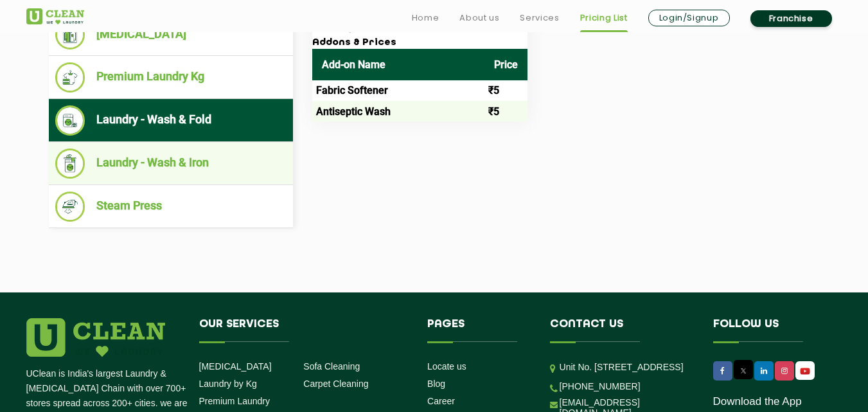 The image size is (868, 412). Describe the element at coordinates (447, 367) in the screenshot. I see `a: Locate us` at that location.